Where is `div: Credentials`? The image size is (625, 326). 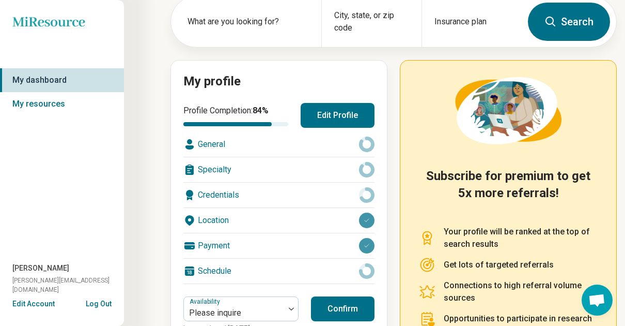 div: Credentials is located at coordinates (279, 195).